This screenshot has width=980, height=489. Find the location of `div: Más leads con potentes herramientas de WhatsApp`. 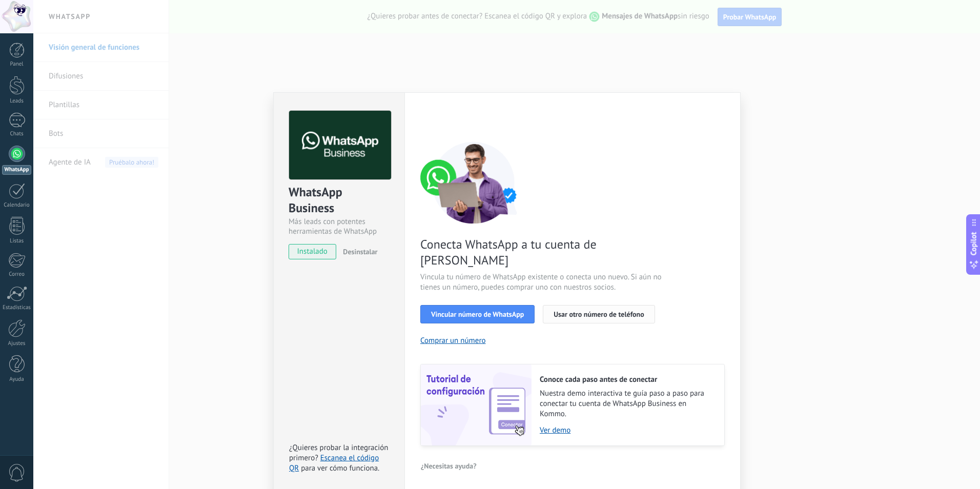

div: Más leads con potentes herramientas de WhatsApp is located at coordinates (339, 226).